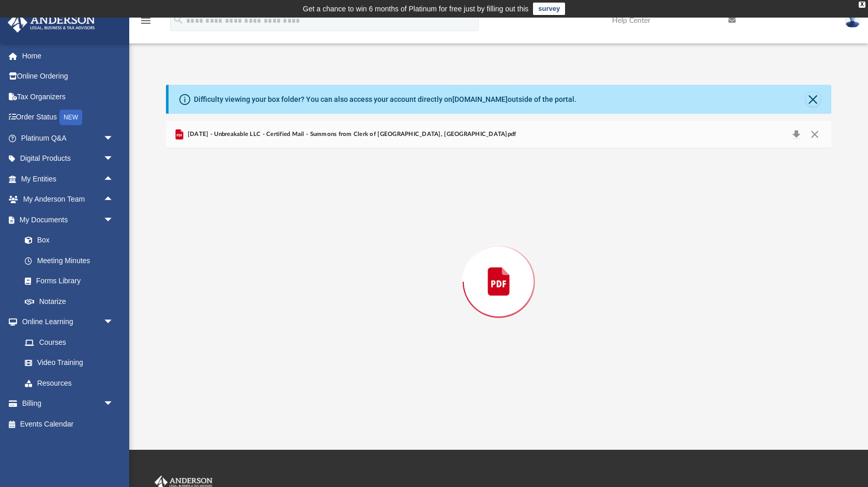 The height and width of the screenshot is (487, 868). I want to click on div: close, so click(862, 5).